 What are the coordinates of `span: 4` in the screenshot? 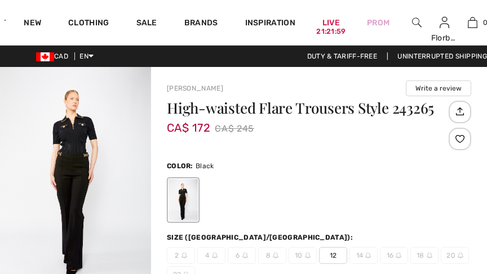 It's located at (211, 256).